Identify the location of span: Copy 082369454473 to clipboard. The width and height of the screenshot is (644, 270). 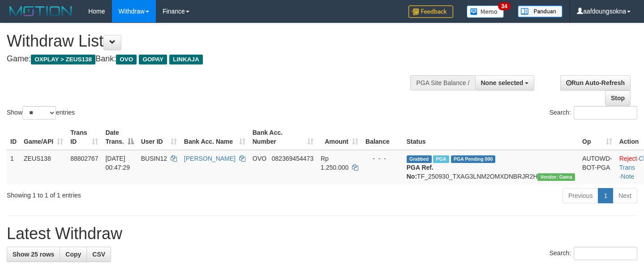
(292, 158).